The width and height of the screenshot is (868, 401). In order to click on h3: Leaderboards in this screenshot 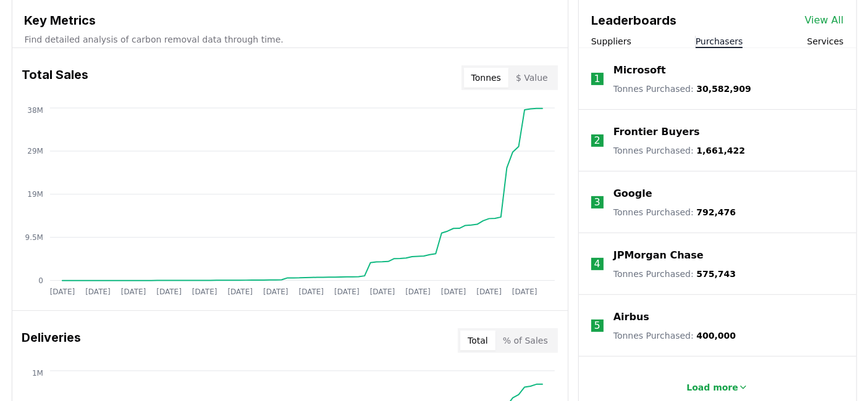, I will do `click(634, 20)`.